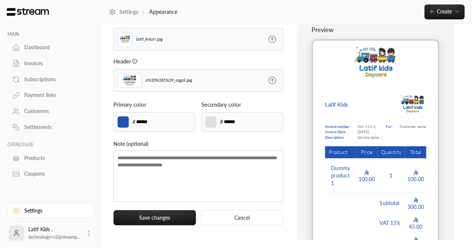  What do you see at coordinates (389, 126) in the screenshot?
I see `p: For:` at bounding box center [389, 126].